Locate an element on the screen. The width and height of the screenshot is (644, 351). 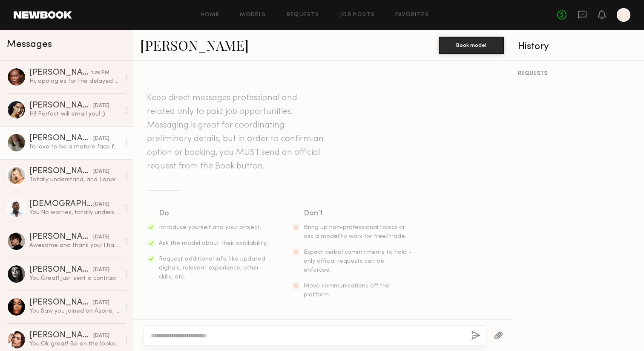
div: 1:26 PM is located at coordinates (101, 73).